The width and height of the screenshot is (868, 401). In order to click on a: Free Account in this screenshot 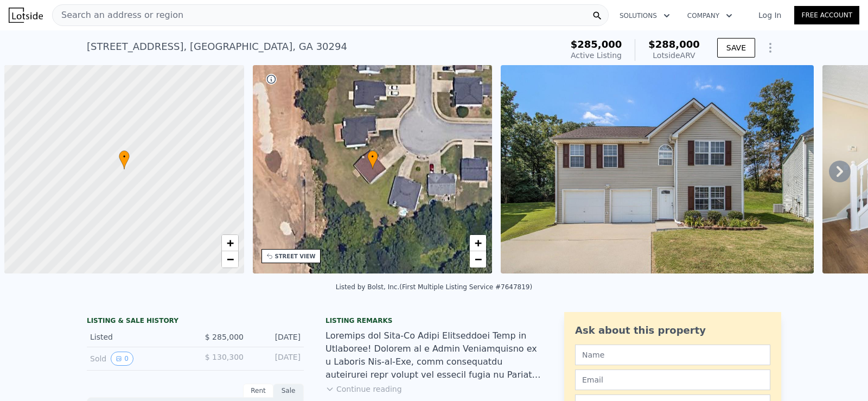, I will do `click(827, 15)`.